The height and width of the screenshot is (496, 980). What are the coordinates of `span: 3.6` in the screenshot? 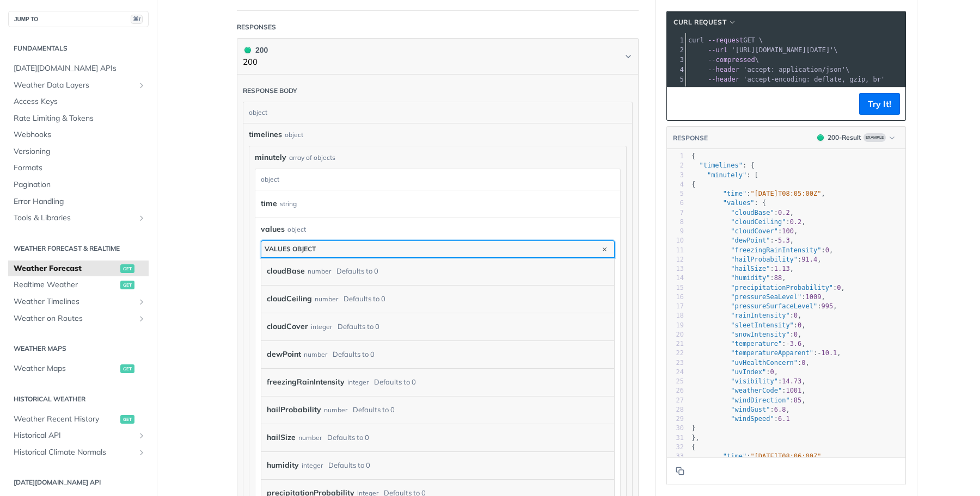 It's located at (796, 344).